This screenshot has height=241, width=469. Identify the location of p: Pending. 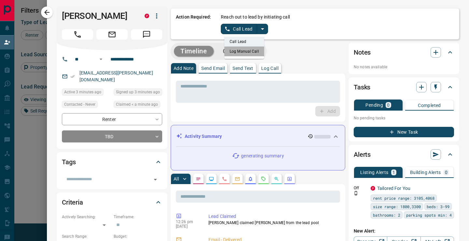
(374, 105).